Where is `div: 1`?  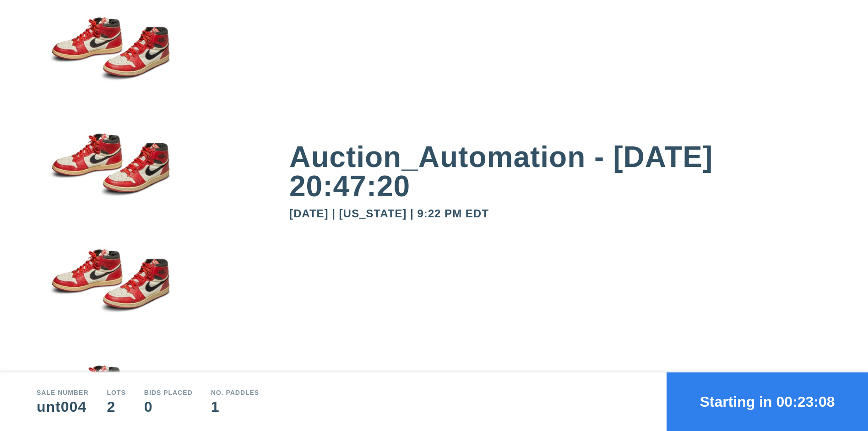
div: 1 is located at coordinates (235, 407).